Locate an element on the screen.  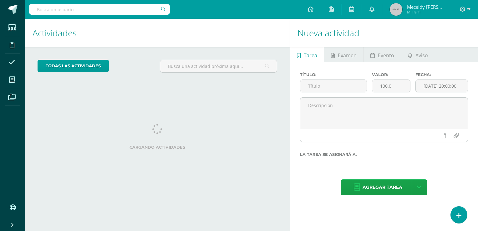
label: Valor: is located at coordinates (391, 75).